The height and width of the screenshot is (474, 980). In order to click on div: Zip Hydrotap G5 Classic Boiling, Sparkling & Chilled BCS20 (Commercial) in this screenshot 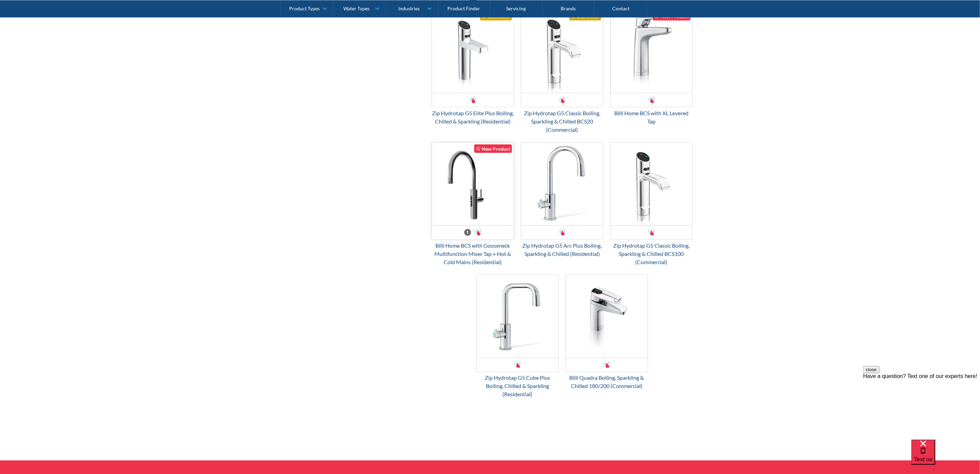, I will do `click(562, 121)`.